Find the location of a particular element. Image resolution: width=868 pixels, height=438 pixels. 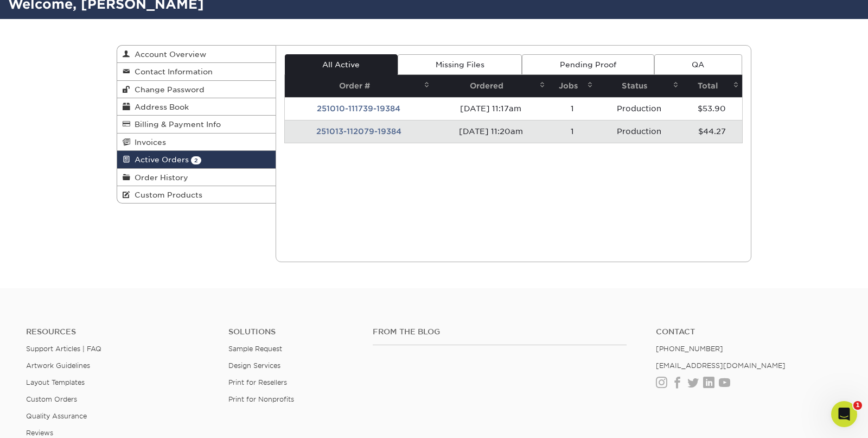

th: Ordered is located at coordinates (490, 86).